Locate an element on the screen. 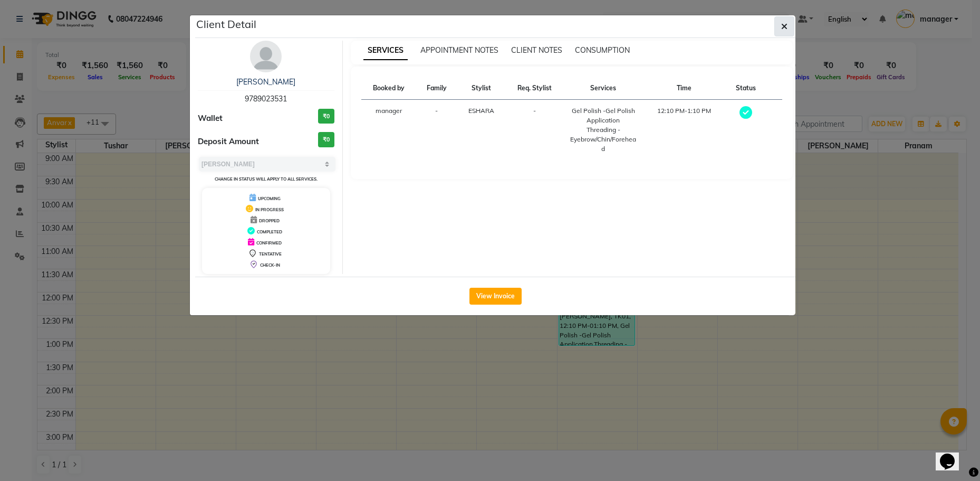 The width and height of the screenshot is (980, 481). img: avatar is located at coordinates (266, 57).